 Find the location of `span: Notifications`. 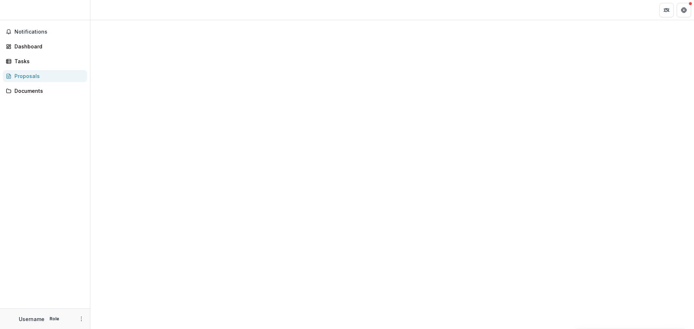

span: Notifications is located at coordinates (49, 32).